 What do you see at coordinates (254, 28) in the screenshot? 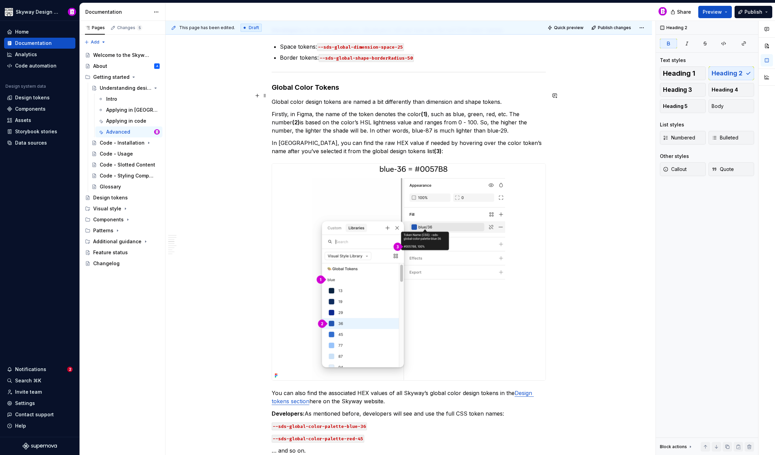
I see `span: Draft` at bounding box center [254, 28].